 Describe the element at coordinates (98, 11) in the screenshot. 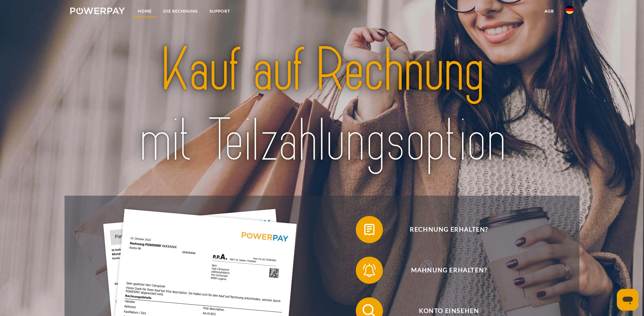

I see `img: logo-powerpay-white.svg` at that location.